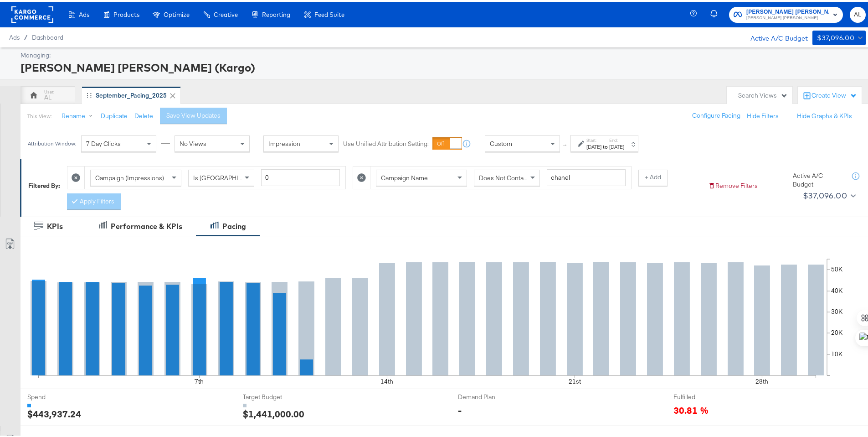 Image resolution: width=868 pixels, height=437 pixels. Describe the element at coordinates (493, 395) in the screenshot. I see `span: Demand Plan` at that location.